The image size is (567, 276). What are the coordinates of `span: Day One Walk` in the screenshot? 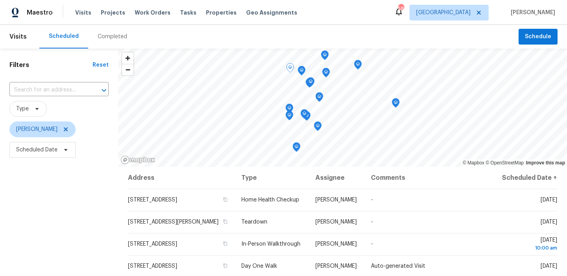 It's located at (259, 266).